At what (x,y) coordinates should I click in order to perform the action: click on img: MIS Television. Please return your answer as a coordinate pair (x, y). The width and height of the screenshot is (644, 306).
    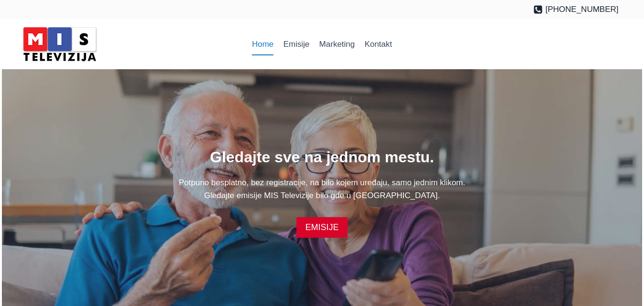
    Looking at the image, I should click on (60, 44).